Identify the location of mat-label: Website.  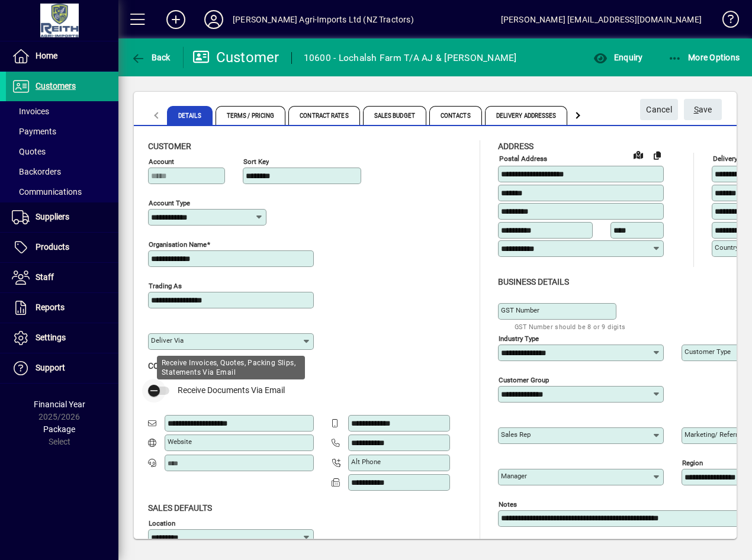
(179, 442).